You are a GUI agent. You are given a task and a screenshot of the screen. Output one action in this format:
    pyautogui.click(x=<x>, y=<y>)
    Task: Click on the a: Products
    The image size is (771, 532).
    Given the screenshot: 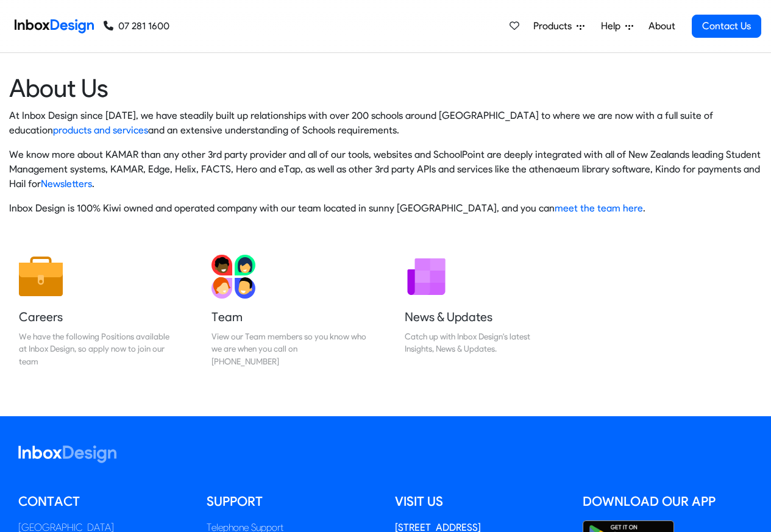 What is the action you would take?
    pyautogui.click(x=559, y=26)
    